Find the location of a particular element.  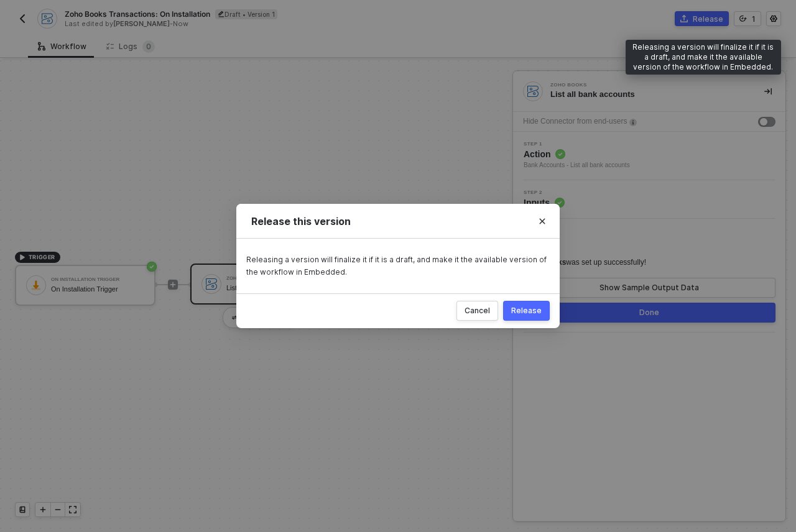

div: Logs is located at coordinates (130, 46).